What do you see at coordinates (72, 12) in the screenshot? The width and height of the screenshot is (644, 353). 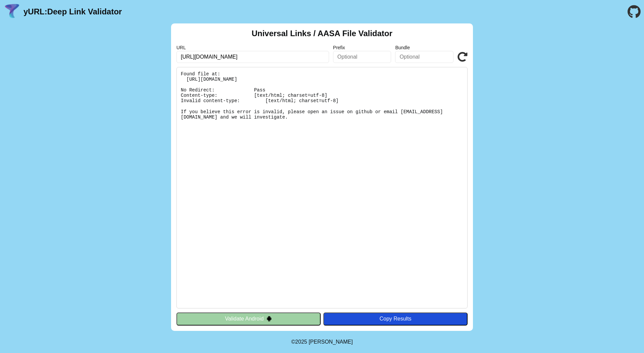 I see `a: yURL:Deep Link Validator` at bounding box center [72, 12].